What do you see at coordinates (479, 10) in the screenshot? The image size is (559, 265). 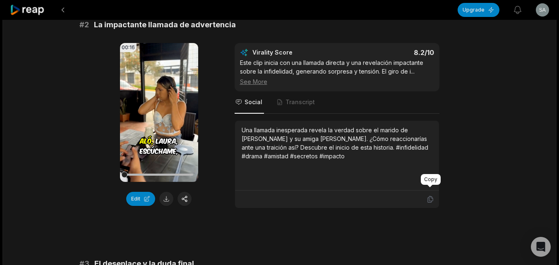 I see `button: Upgrade` at bounding box center [479, 10].